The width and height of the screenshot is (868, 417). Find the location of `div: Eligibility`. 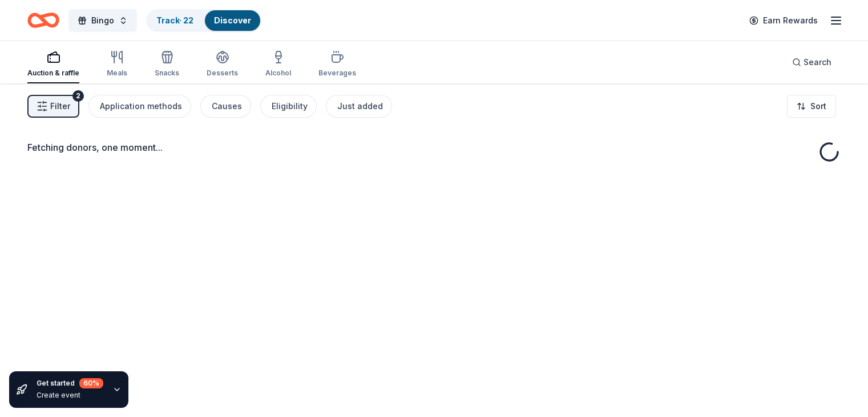

div: Eligibility is located at coordinates (289, 106).